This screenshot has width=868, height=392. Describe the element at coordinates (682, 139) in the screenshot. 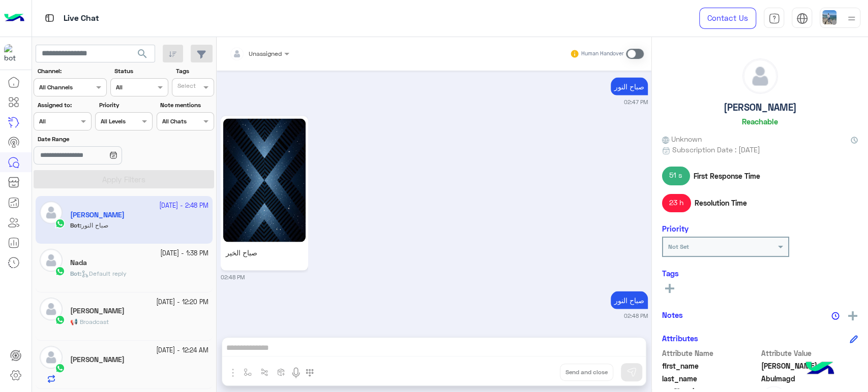

I see `span: Unknown` at that location.